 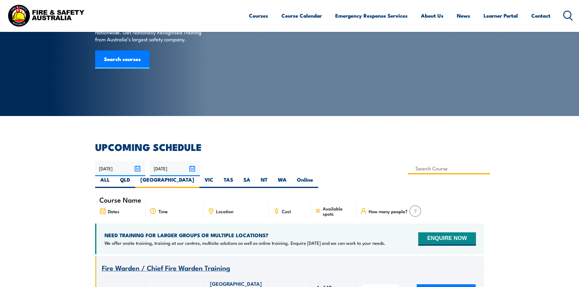 What do you see at coordinates (449, 168) in the screenshot?
I see `input: Search Course` at bounding box center [449, 168].